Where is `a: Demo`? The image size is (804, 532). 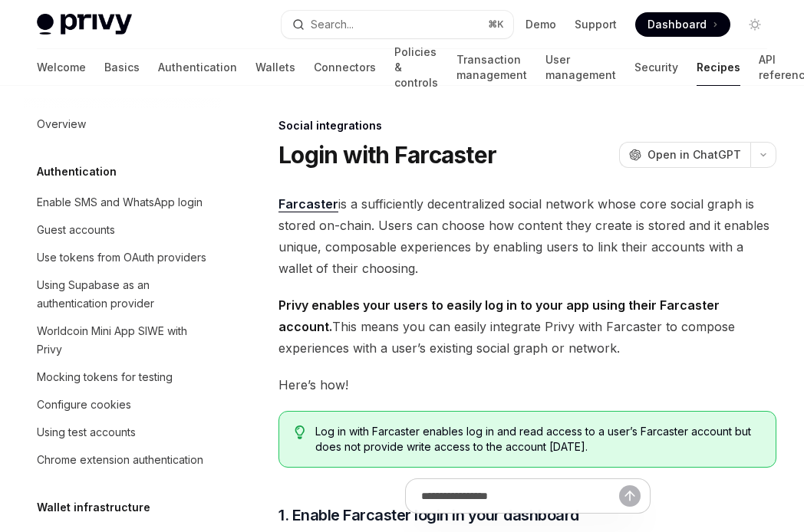 a: Demo is located at coordinates (541, 25).